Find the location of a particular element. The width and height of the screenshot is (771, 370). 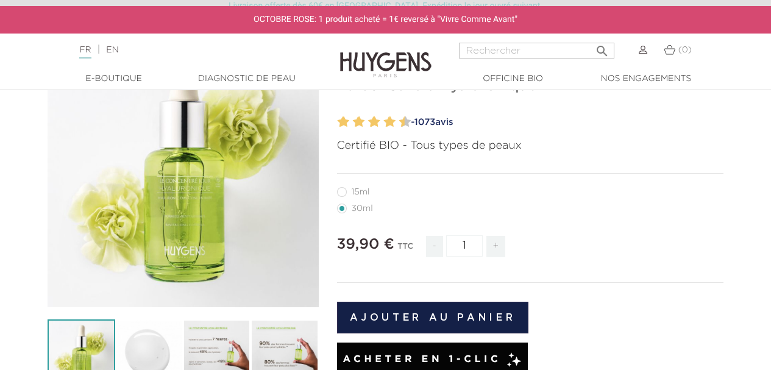

label: 1 is located at coordinates (337, 122).